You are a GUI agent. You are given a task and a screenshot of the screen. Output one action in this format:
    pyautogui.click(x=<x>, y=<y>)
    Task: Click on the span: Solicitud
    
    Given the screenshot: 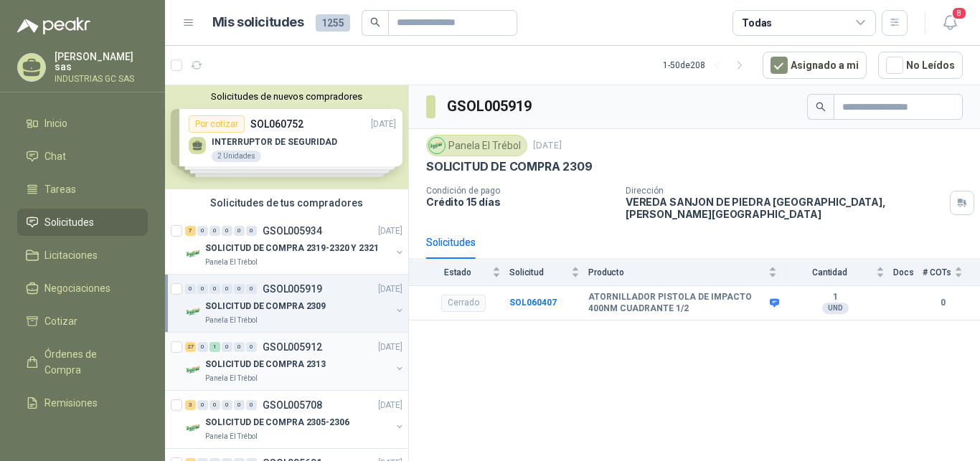 What is the action you would take?
    pyautogui.click(x=539, y=272)
    